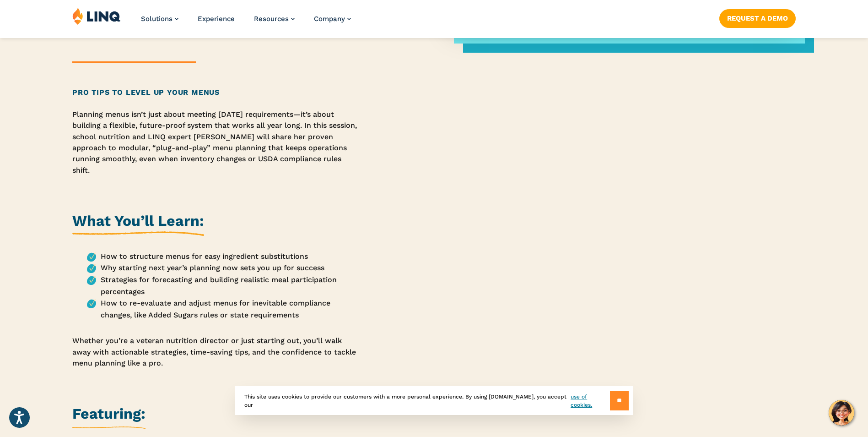  I want to click on span: Resources, so click(271, 19).